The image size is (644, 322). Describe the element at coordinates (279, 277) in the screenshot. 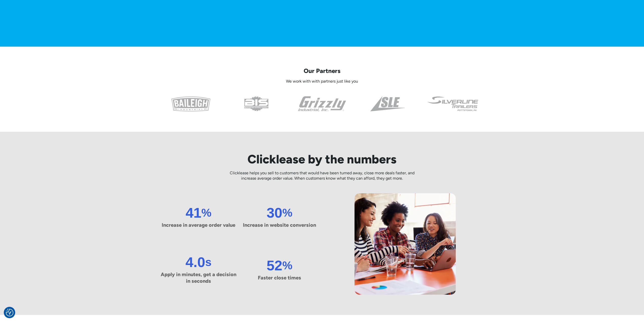

I see `p: Faster close times` at that location.